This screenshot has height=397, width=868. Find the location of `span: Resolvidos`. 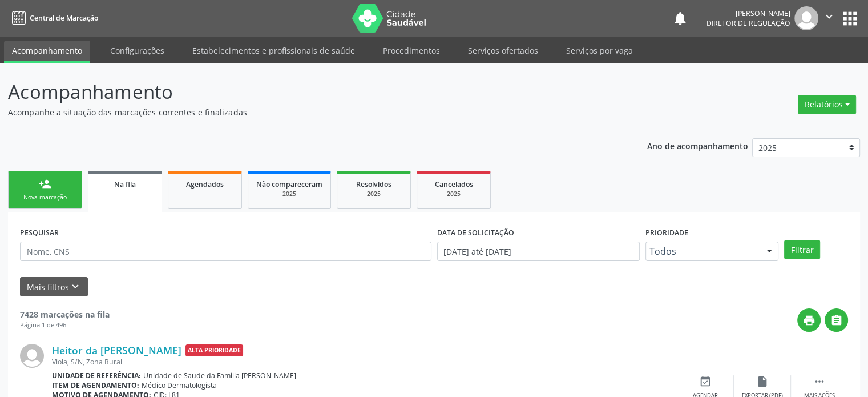

span: Resolvidos is located at coordinates (374, 183).